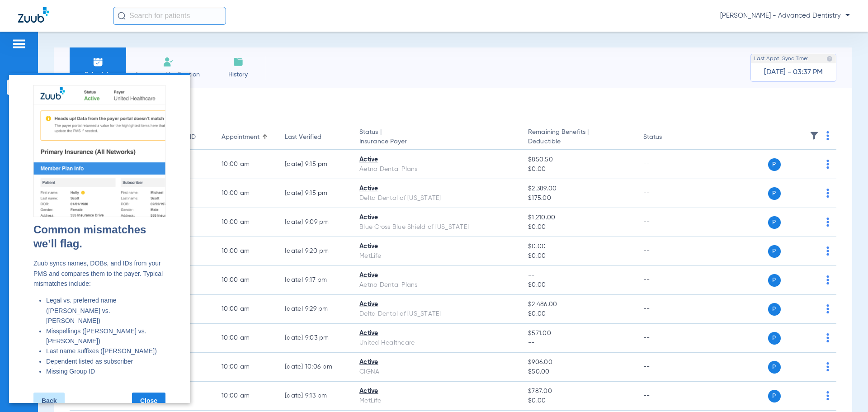 This screenshot has height=412, width=868. I want to click on img: Search Icon, so click(121, 16).